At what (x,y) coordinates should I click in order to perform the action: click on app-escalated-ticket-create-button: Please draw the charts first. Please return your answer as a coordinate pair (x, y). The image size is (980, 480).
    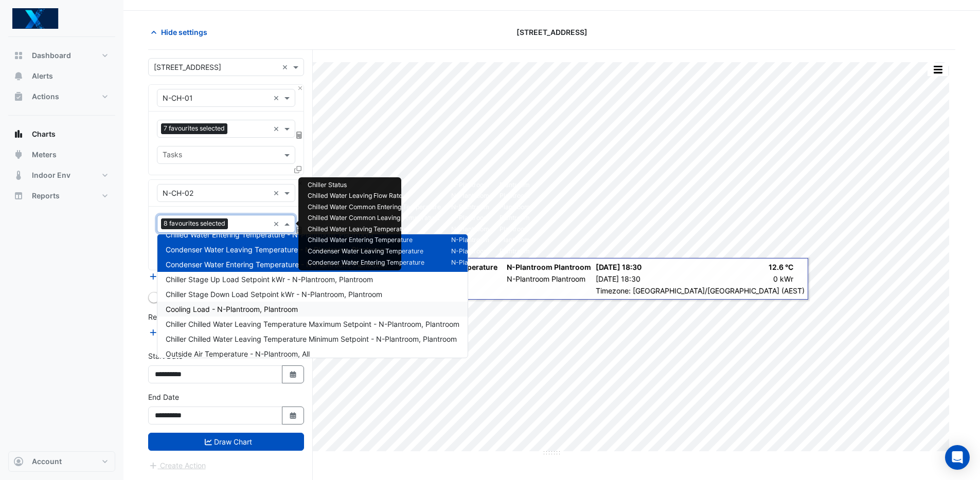
    Looking at the image, I should click on (177, 464).